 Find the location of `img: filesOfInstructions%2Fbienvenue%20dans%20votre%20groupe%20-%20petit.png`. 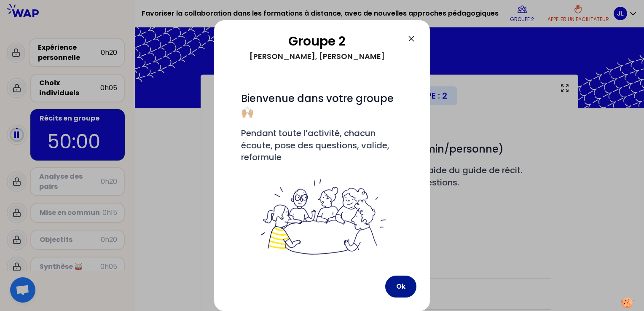

img: filesOfInstructions%2Fbienvenue%20dans%20votre%20groupe%20-%20petit.png is located at coordinates (322, 217).